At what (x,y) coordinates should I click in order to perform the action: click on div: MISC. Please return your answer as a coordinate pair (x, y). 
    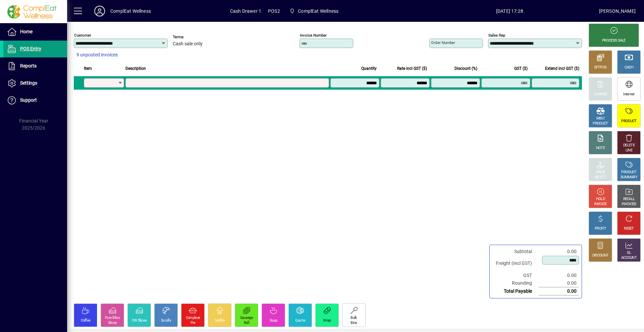
    Looking at the image, I should click on (601, 118).